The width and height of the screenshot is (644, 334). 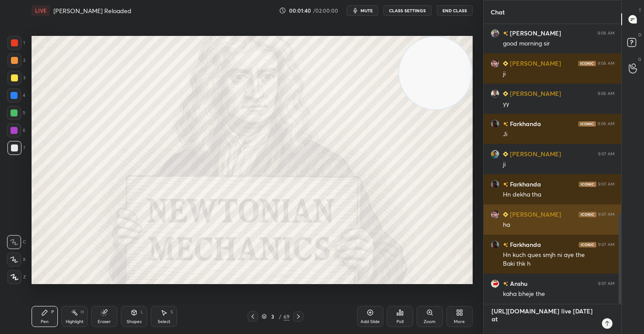 What do you see at coordinates (429, 321) in the screenshot?
I see `div: Zoom` at bounding box center [429, 321].